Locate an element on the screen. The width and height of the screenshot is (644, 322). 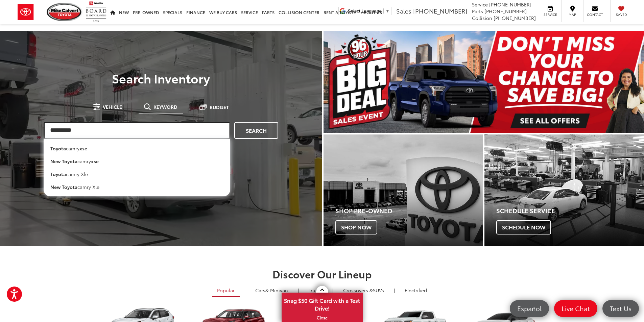
a: Cars is located at coordinates (272, 290).